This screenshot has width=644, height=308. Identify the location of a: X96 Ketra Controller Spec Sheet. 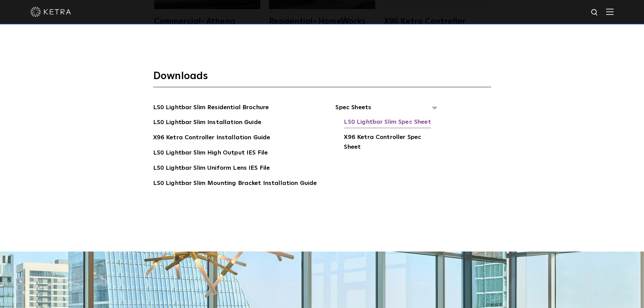
(390, 143).